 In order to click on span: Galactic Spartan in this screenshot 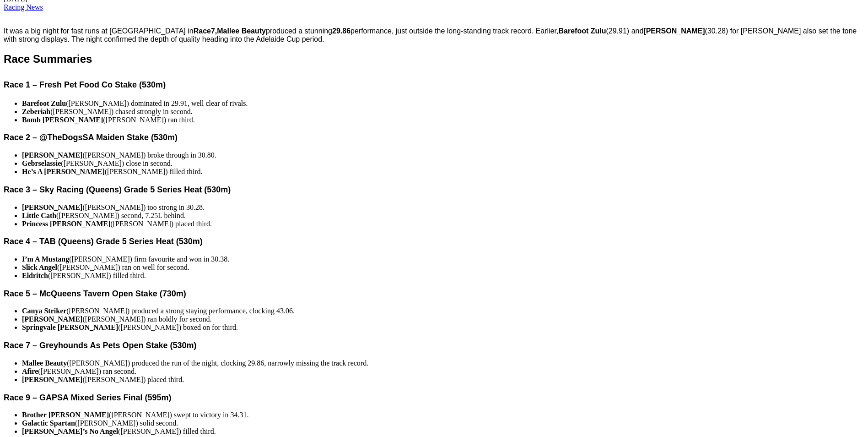, I will do `click(49, 423)`.